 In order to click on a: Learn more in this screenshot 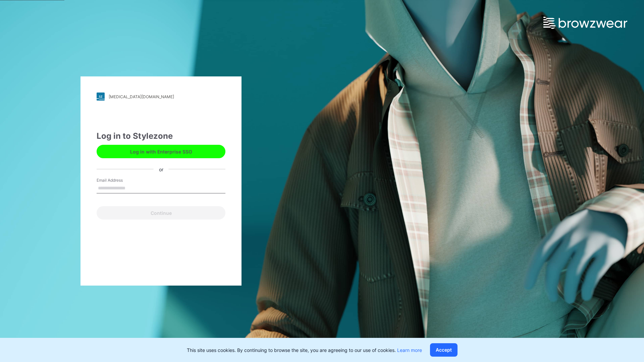, I will do `click(409, 349)`.